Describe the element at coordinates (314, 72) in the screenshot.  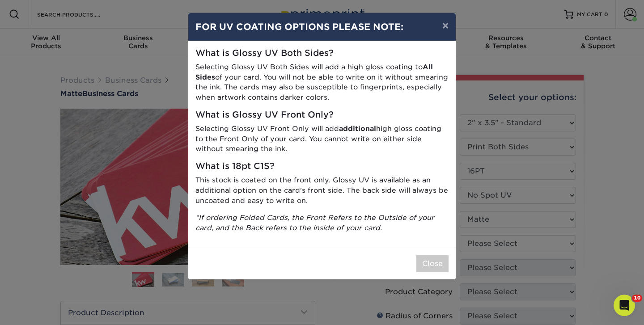
I see `strong: All Sides` at that location.